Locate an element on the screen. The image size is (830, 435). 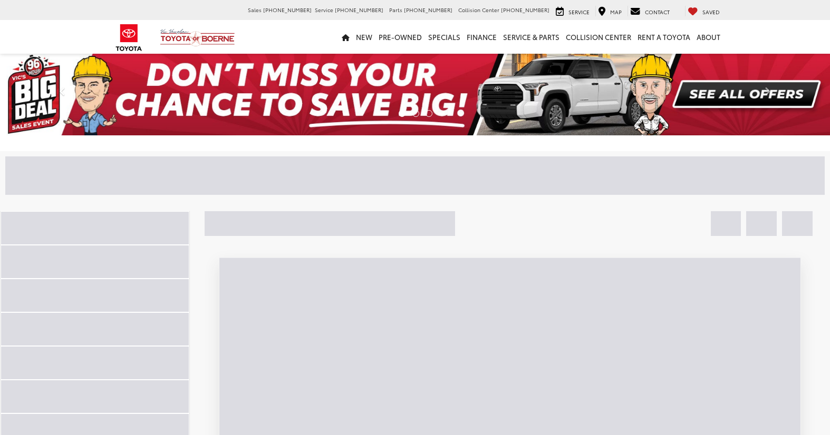
a: Service & Parts: Opens in a new tab is located at coordinates (531, 37).